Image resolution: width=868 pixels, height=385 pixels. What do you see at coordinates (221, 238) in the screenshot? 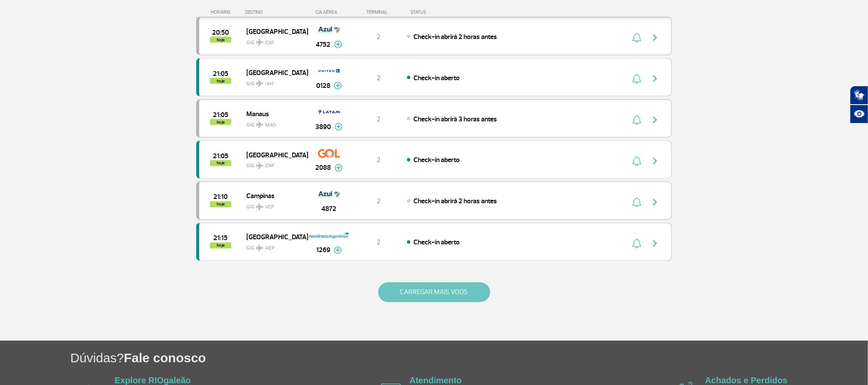
I see `span: 2025-08-27 21:15:00` at bounding box center [221, 238].